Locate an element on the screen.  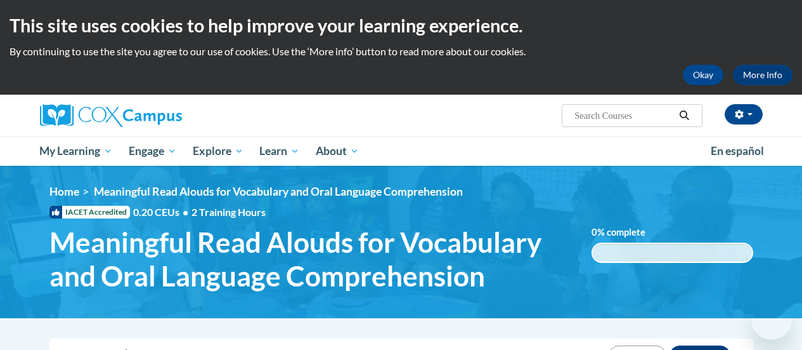
span: IACET Accredited is located at coordinates (89, 212).